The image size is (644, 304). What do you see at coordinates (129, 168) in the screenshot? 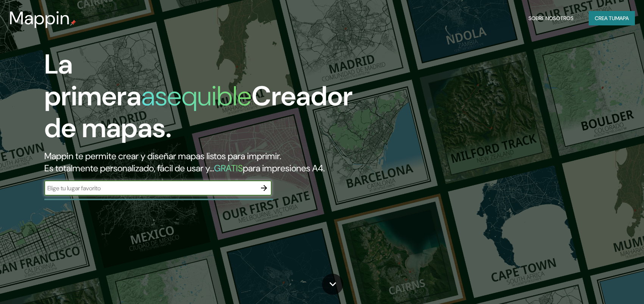
I see `font: Es totalmente personalizado, fácil de usar y...` at bounding box center [129, 168].